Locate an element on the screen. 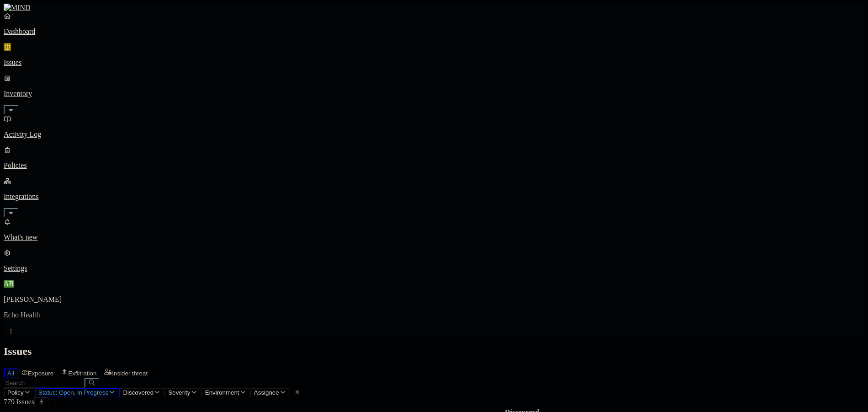 The height and width of the screenshot is (412, 868). p: Dashboard is located at coordinates (434, 32).